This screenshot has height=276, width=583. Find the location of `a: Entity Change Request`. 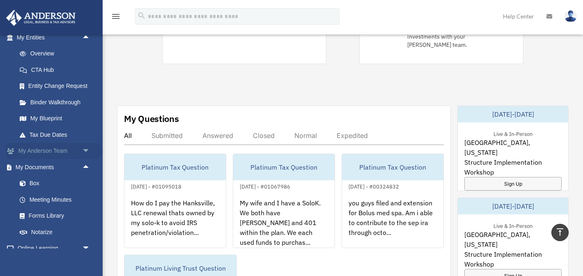

a: Entity Change Request is located at coordinates (57, 86).